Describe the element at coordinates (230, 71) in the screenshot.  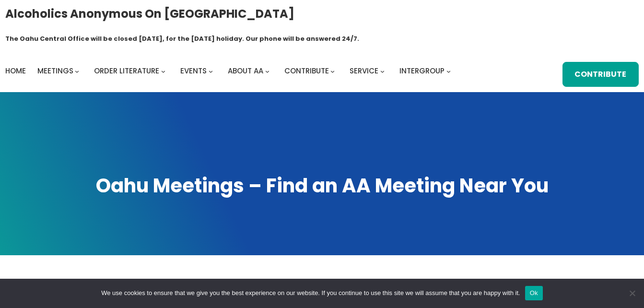
I see `nav: Intergroup` at that location.